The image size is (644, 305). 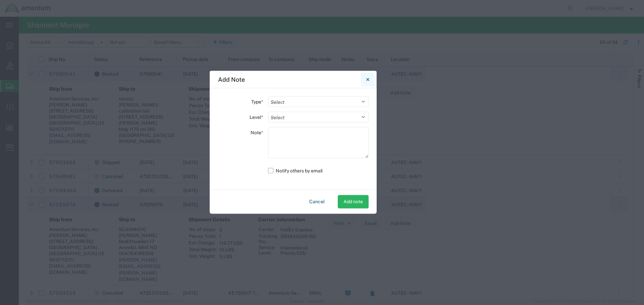 I want to click on h4: Add Note, so click(x=232, y=79).